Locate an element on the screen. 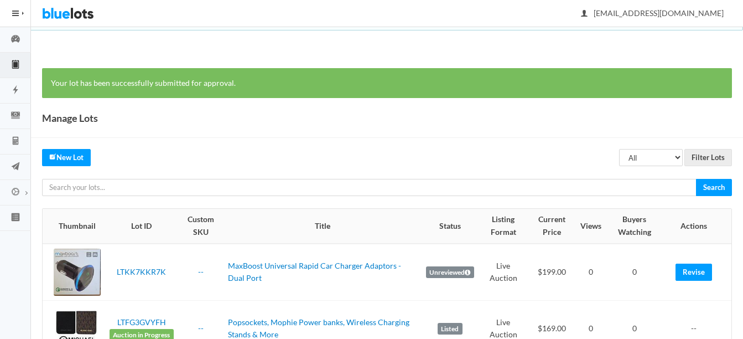  label: Listed is located at coordinates (450, 329).